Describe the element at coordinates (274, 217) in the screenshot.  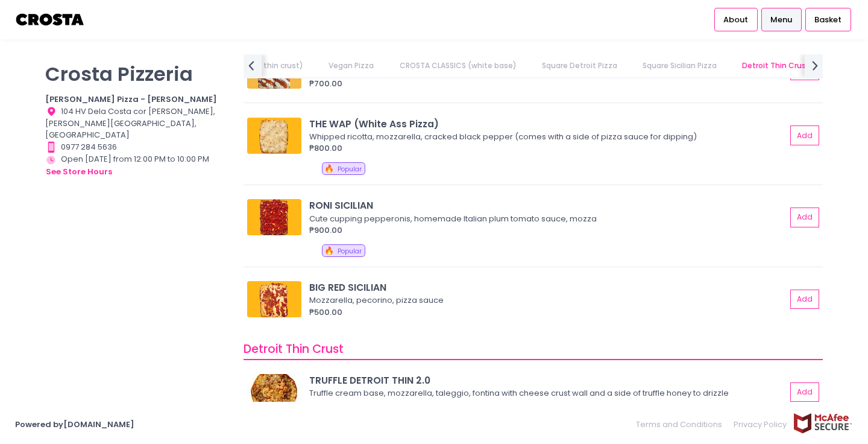
I see `img: RONI SICILIAN` at that location.